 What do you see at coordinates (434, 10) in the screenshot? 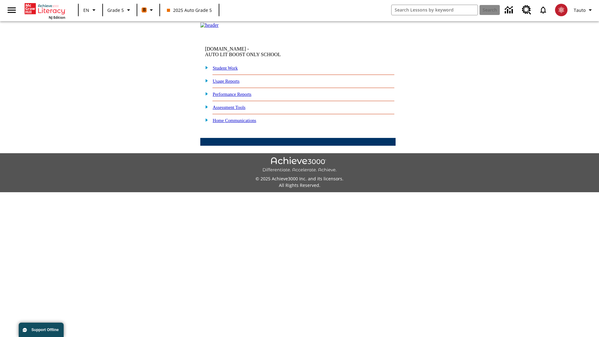
I see `input: search field` at bounding box center [434, 10].